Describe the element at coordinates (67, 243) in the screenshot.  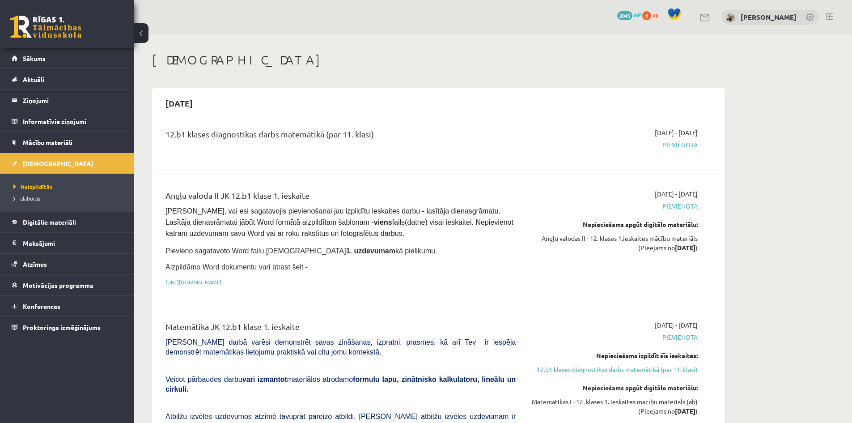
I see `a: Maksājumi` at that location.